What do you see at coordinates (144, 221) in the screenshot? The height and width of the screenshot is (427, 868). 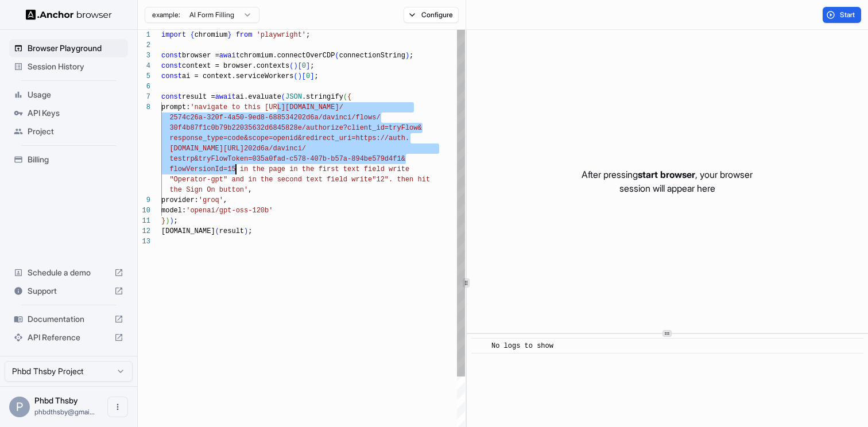 I see `div: 11` at bounding box center [144, 221].